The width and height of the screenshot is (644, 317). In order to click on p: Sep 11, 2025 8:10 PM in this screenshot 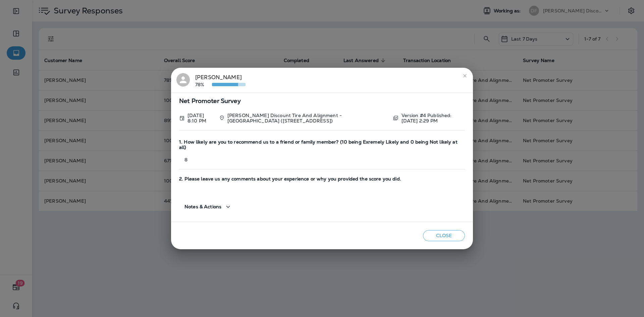, I will do `click(201, 118)`.